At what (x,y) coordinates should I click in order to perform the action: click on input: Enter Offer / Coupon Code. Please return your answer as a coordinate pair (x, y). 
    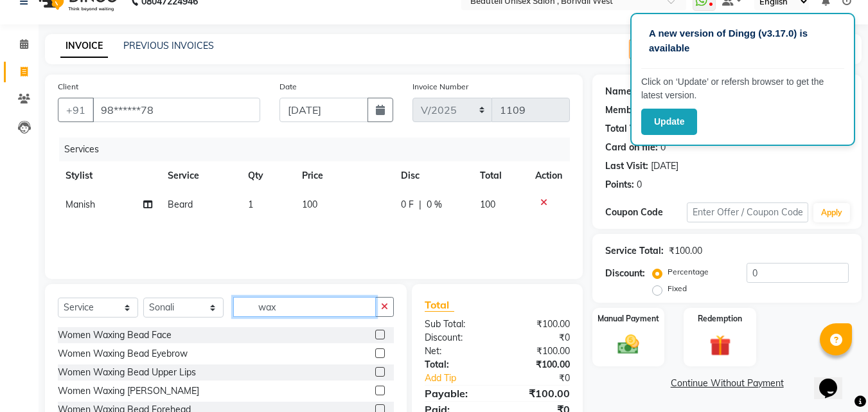
    Looking at the image, I should click on (747, 212).